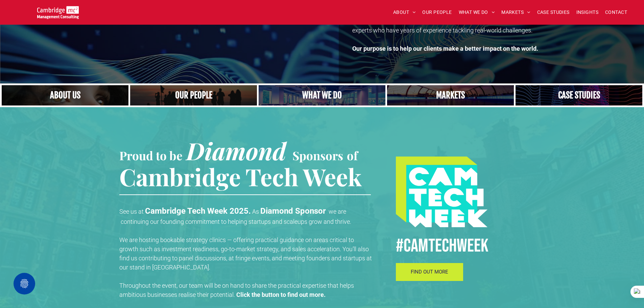 The height and width of the screenshot is (308, 644). Describe the element at coordinates (477, 12) in the screenshot. I see `a: WHAT WE DO` at that location.